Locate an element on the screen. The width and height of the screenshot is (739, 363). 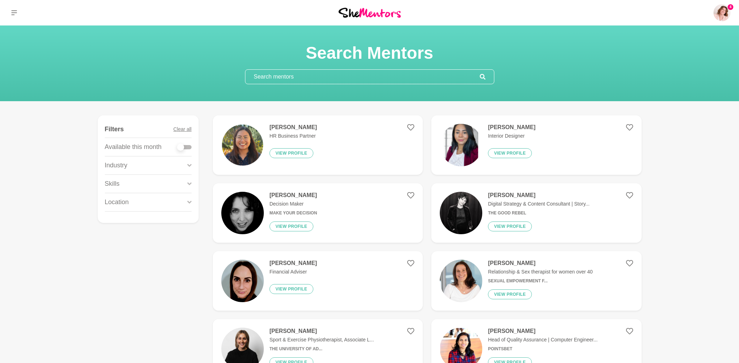
h6: Make Your Decision is located at coordinates (293, 213).